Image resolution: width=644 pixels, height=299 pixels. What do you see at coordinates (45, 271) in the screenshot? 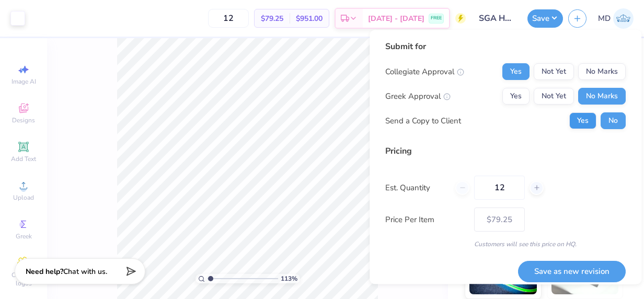
I see `strong: Need help?` at bounding box center [45, 271].